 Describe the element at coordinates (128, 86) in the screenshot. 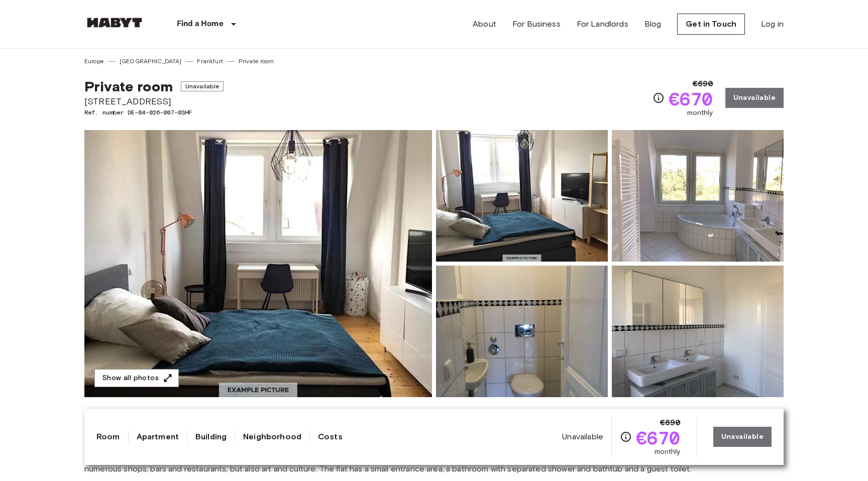

I see `span: Private room` at that location.